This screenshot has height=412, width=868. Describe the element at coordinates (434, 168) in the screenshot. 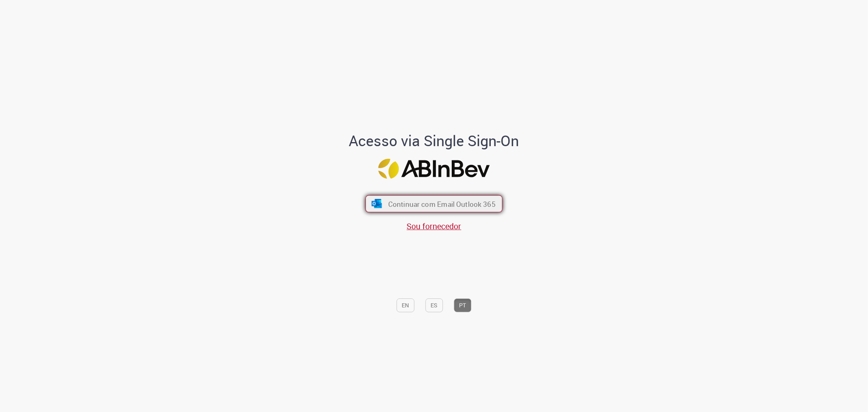

I see `img: Logo ABInBev` at that location.